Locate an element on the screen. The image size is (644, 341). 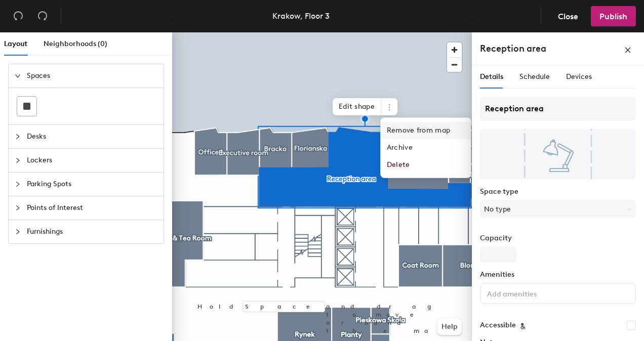
label: Space type is located at coordinates (558, 191).